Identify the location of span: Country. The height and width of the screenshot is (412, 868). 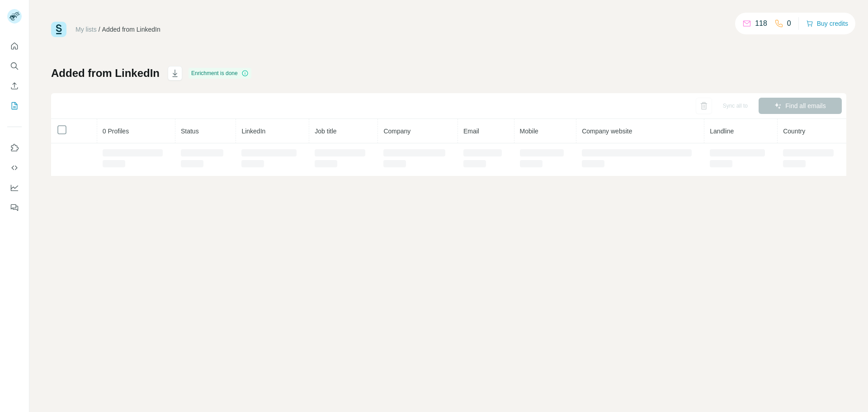
(794, 131).